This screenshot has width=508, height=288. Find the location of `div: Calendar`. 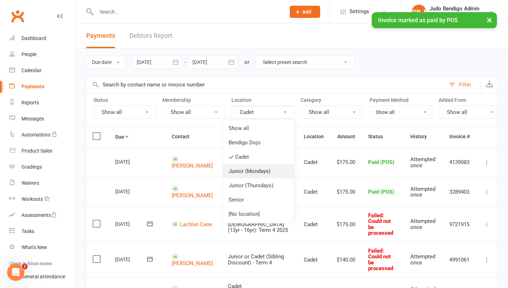

div: Calendar is located at coordinates (31, 71).